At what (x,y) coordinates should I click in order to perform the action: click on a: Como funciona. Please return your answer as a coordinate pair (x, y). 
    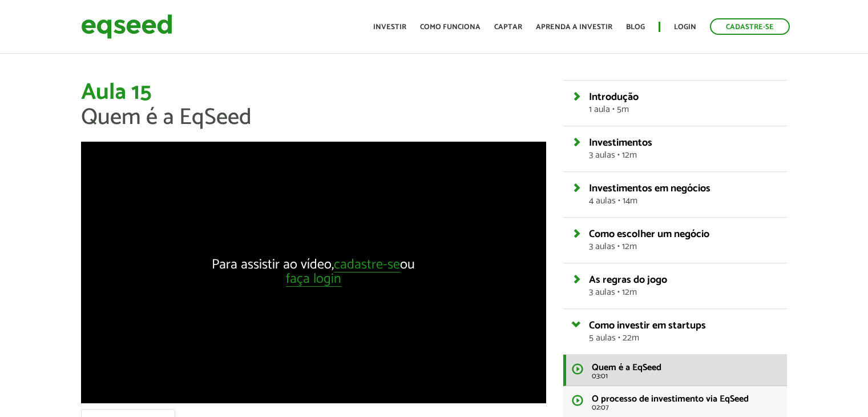
    Looking at the image, I should click on (451, 27).